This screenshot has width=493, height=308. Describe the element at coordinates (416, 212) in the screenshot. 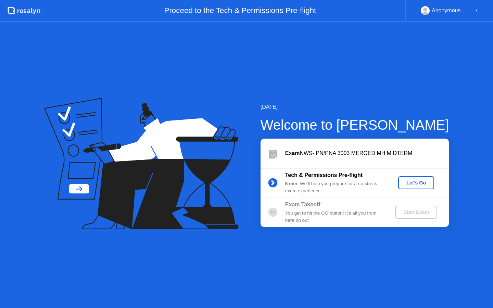

I see `div: Start Exam` at that location.